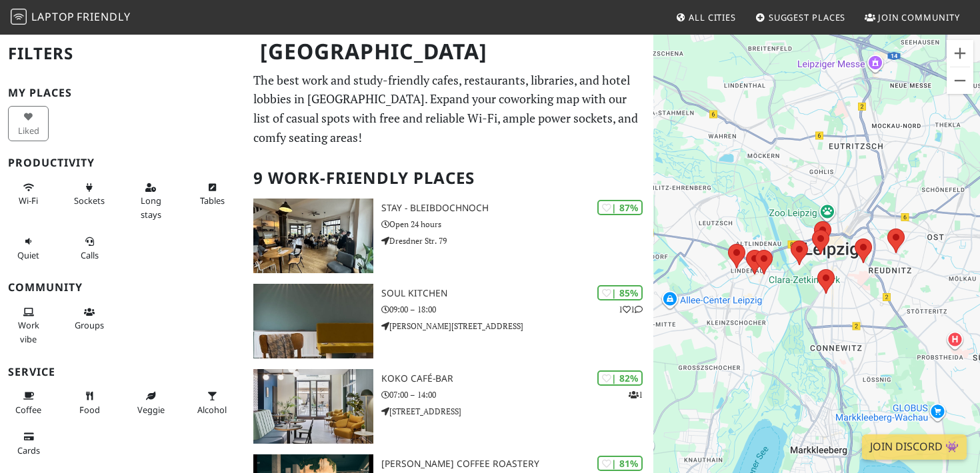  What do you see at coordinates (89, 410) in the screenshot?
I see `span: Food` at bounding box center [89, 410].